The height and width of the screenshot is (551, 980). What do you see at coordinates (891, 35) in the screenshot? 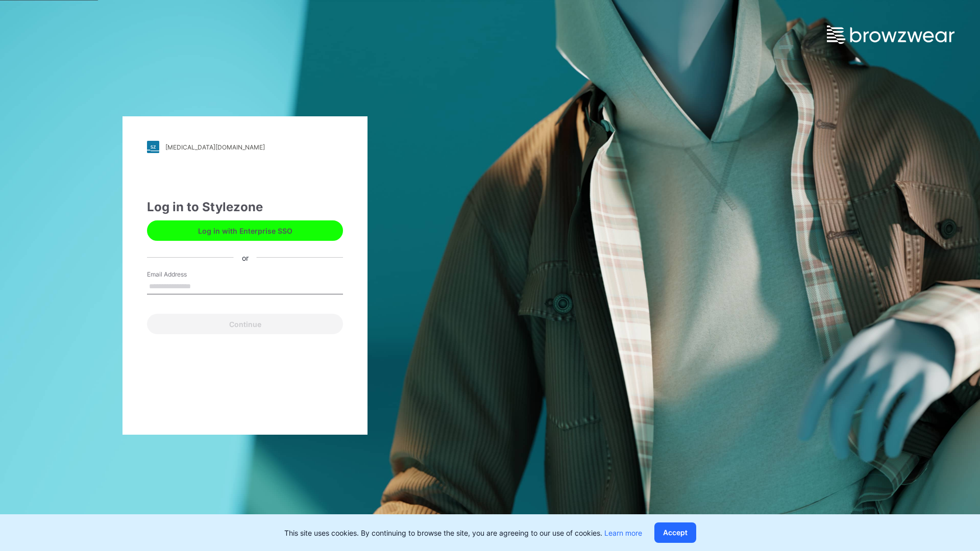
I see `img: browzwear-logo.e42bd6dac1945053ebaf764b6aa21510.svg` at bounding box center [891, 35].